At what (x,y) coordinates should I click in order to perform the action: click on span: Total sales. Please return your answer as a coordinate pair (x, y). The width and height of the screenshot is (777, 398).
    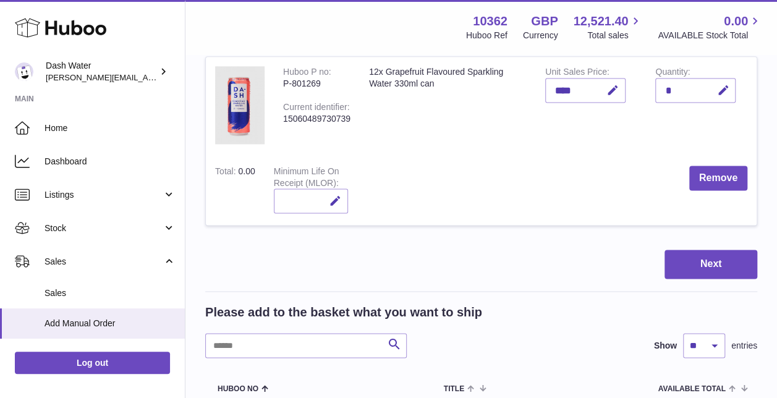
    Looking at the image, I should click on (615, 35).